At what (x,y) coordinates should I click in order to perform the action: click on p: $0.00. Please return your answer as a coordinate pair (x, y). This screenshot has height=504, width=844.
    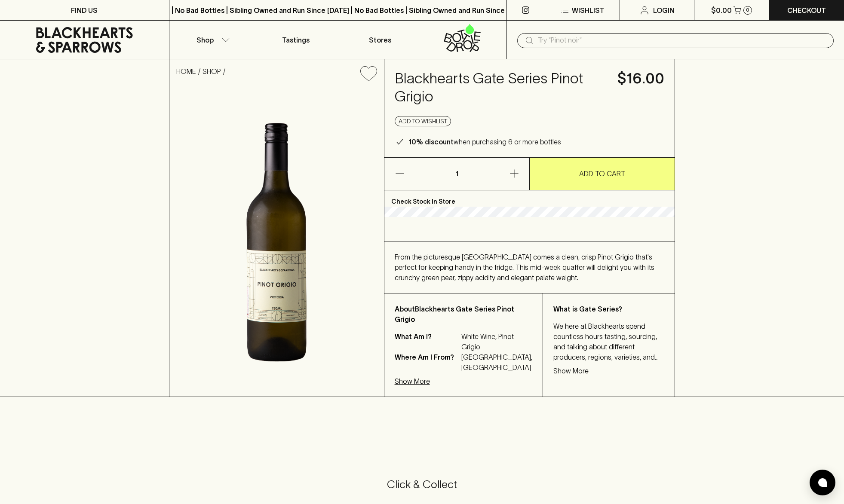
    Looking at the image, I should click on (721, 11).